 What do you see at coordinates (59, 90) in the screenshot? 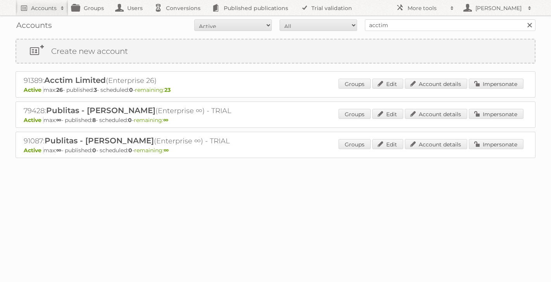
I see `strong: 26` at bounding box center [59, 90].